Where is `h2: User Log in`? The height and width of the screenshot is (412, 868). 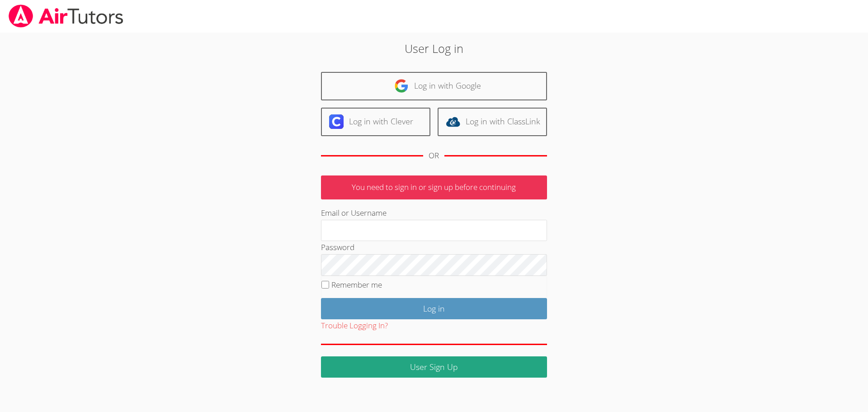 h2: User Log in is located at coordinates (434, 49).